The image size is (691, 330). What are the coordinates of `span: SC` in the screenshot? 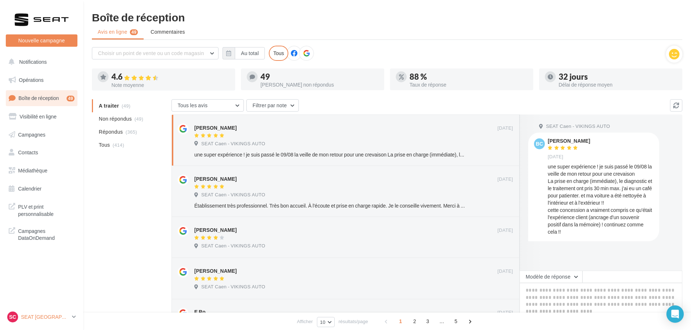 It's located at (12, 317).